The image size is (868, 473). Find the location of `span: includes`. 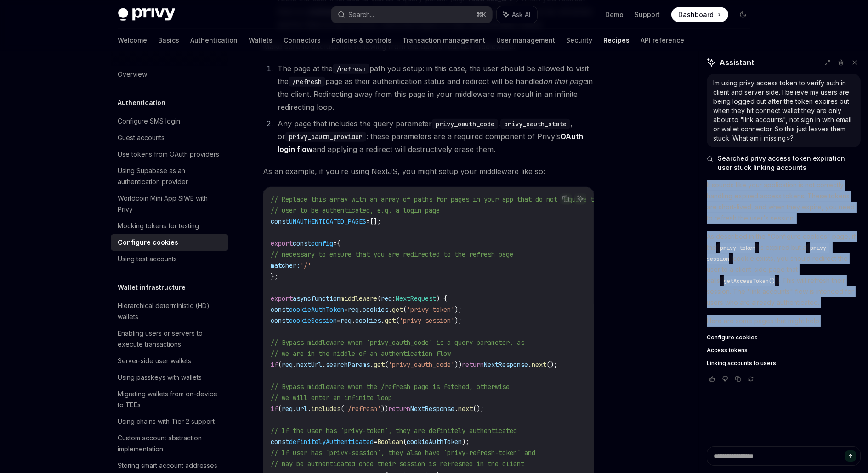

span: includes is located at coordinates (326, 408).